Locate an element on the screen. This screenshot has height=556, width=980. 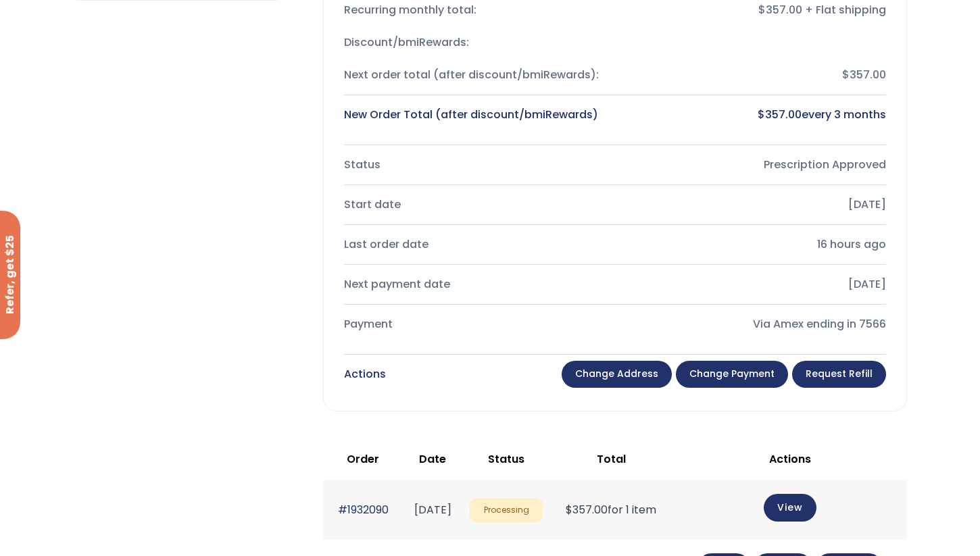
bdi: 357.00 is located at coordinates (780, 114).